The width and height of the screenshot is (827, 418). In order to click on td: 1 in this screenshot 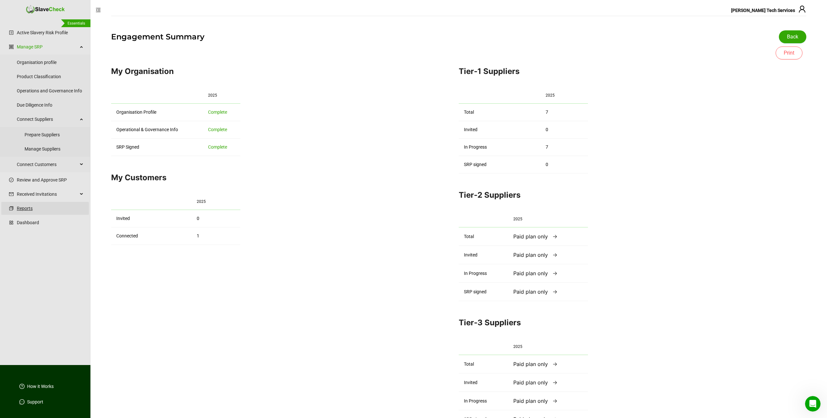, I will do `click(216, 236)`.